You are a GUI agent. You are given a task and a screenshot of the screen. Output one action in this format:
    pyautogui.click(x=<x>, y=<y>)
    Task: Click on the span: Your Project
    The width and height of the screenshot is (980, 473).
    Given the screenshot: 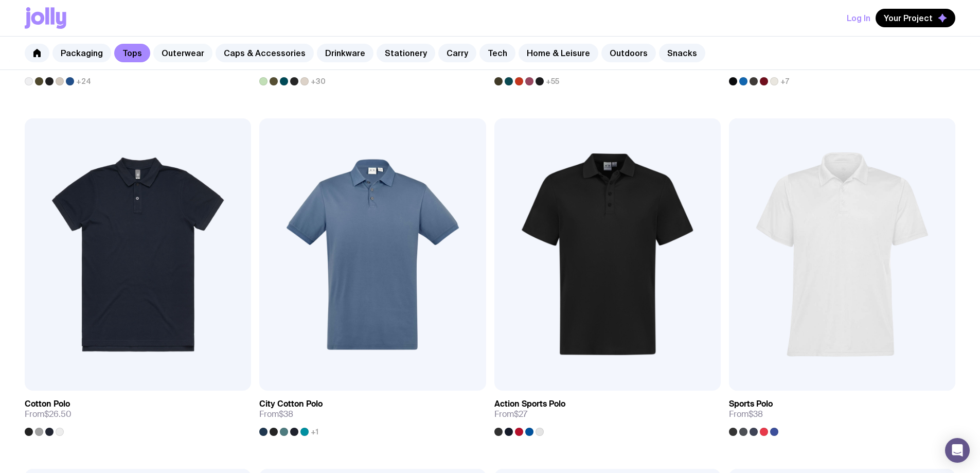 What is the action you would take?
    pyautogui.click(x=908, y=18)
    